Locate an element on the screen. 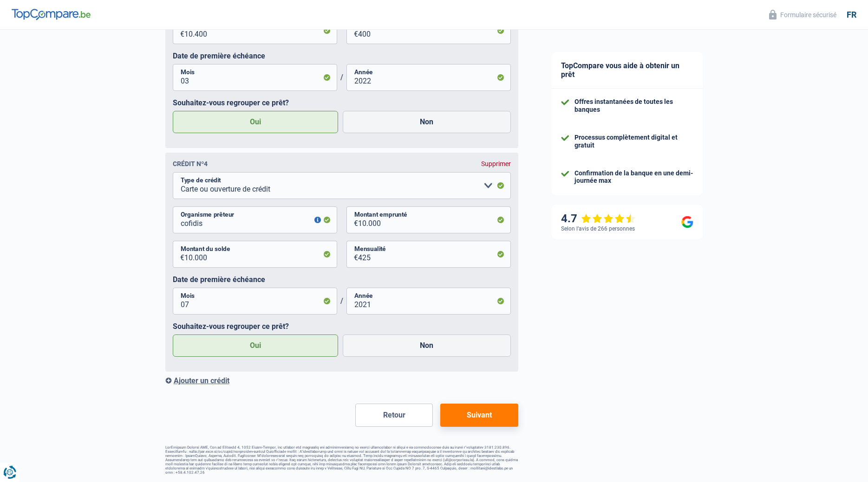 Image resolution: width=868 pixels, height=482 pixels. div: 4.7 is located at coordinates (598, 219).